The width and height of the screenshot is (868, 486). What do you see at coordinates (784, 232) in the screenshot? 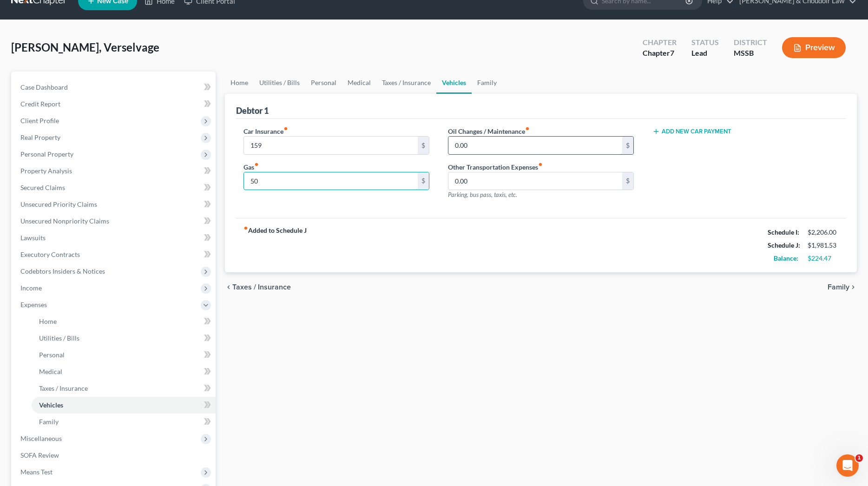
I see `strong: Schedule I:` at bounding box center [784, 232].